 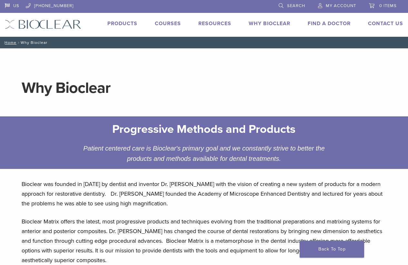 What do you see at coordinates (168, 24) in the screenshot?
I see `a: Courses` at bounding box center [168, 24].